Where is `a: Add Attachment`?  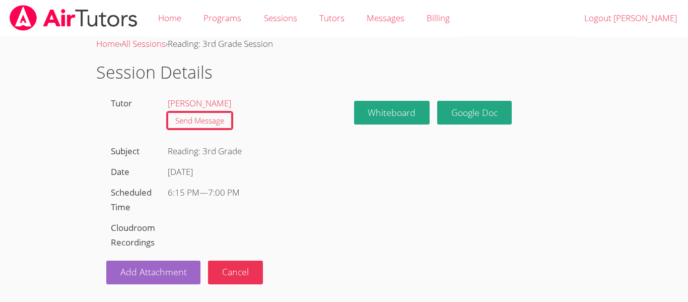 a: Add Attachment is located at coordinates (154, 272).